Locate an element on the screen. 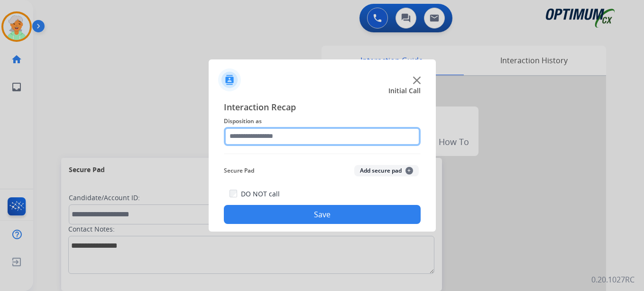  span: Interaction Recap is located at coordinates (322, 108).